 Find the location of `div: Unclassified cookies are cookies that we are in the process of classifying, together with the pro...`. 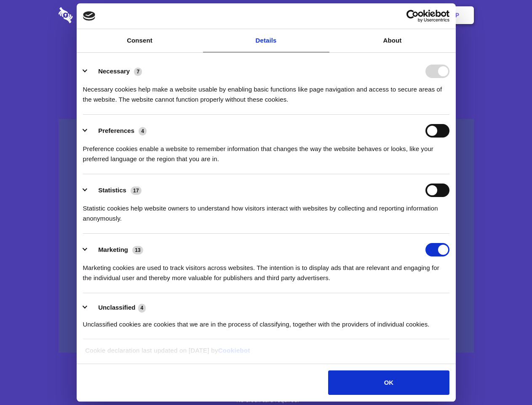

div: Unclassified cookies are cookies that we are in the process of classifying, together with the pro... is located at coordinates (266, 321).